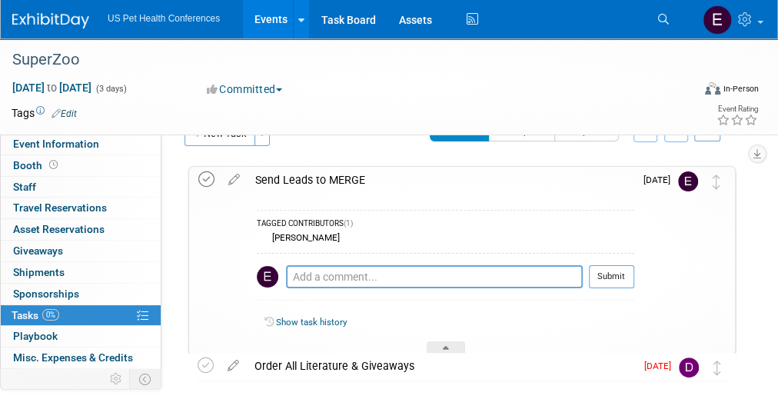 Image resolution: width=778 pixels, height=409 pixels. Describe the element at coordinates (46, 294) in the screenshot. I see `span: Sponsorships` at that location.